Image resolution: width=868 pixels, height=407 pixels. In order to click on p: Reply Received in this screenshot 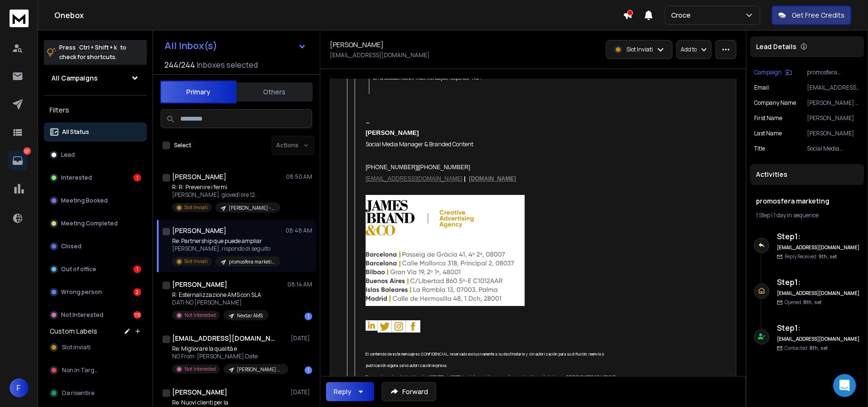, I will do `click(811, 256)`.